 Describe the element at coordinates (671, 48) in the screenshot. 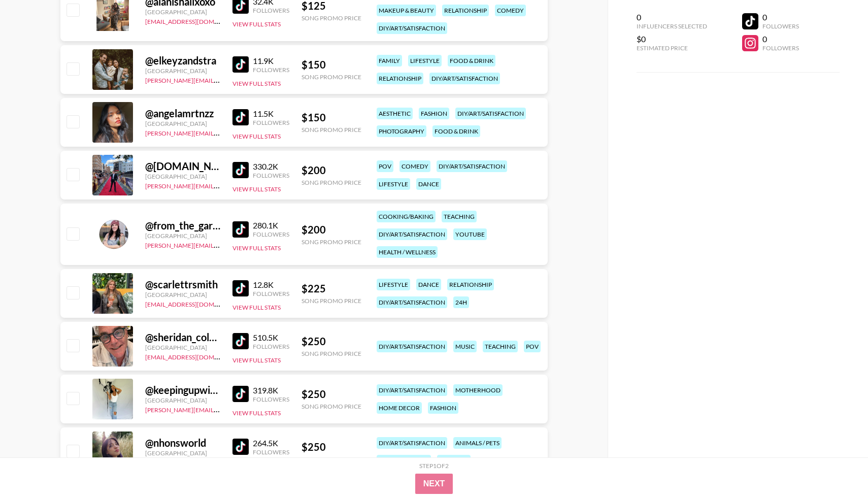

I see `div: Estimated Price` at that location.